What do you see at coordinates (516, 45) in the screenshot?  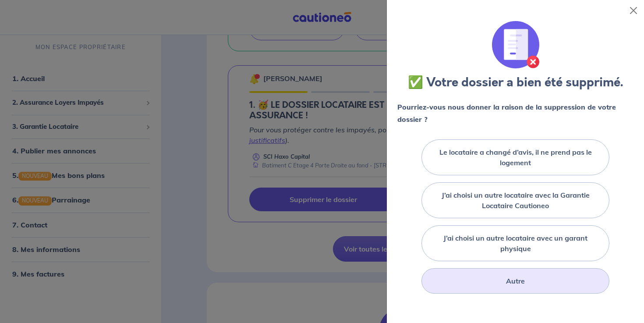 I see `img: illu_annulation_contrat.svg` at bounding box center [516, 45].